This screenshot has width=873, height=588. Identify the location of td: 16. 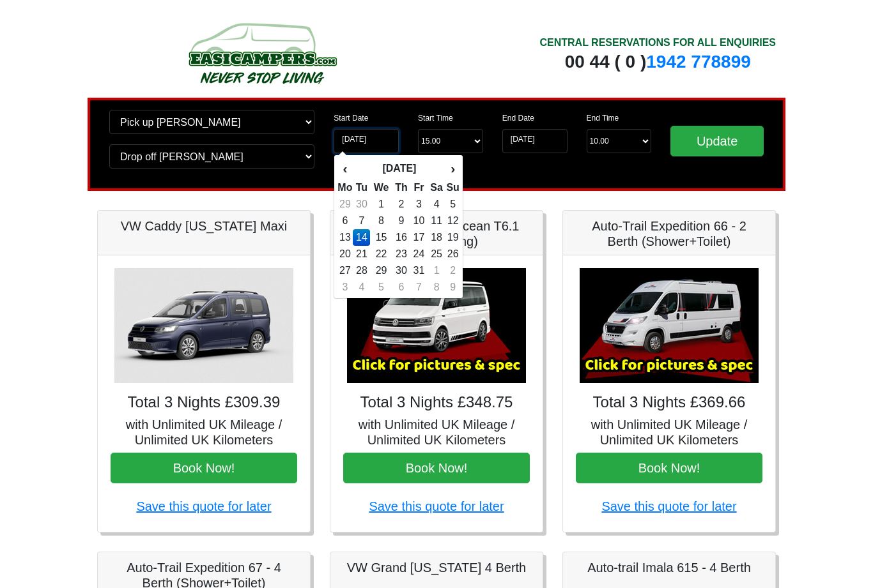
(402, 238).